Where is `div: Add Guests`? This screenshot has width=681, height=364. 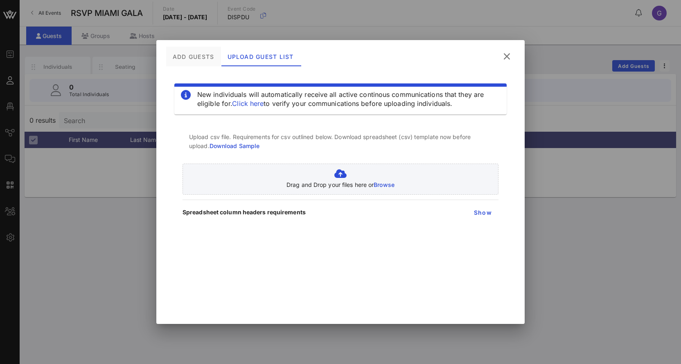 div: Add Guests is located at coordinates (194, 56).